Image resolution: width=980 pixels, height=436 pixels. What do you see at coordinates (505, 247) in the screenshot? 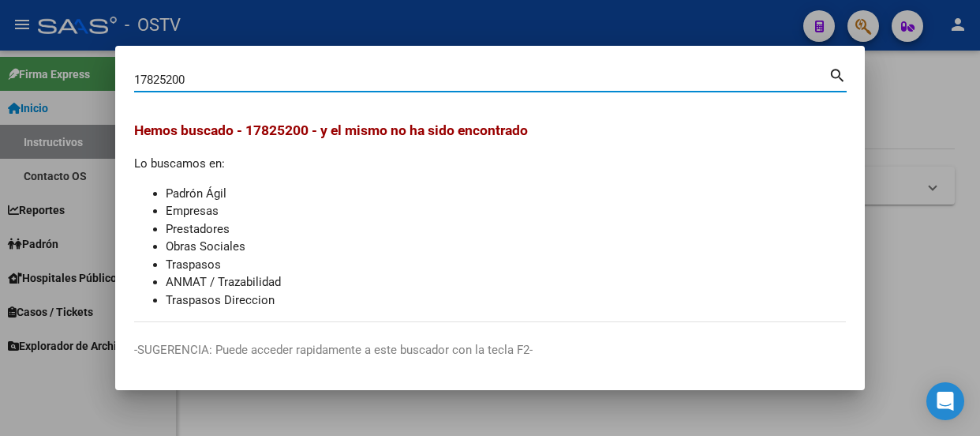
I see `li: Obras Sociales` at bounding box center [505, 247].